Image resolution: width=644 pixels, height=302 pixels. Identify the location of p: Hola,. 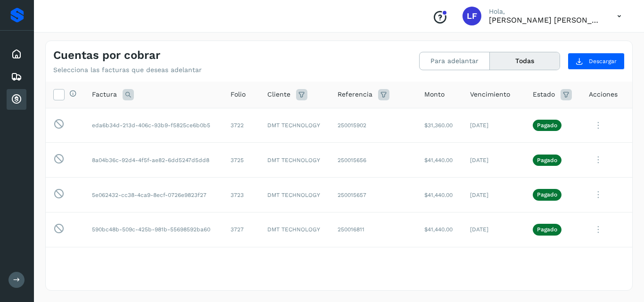
(545, 11).